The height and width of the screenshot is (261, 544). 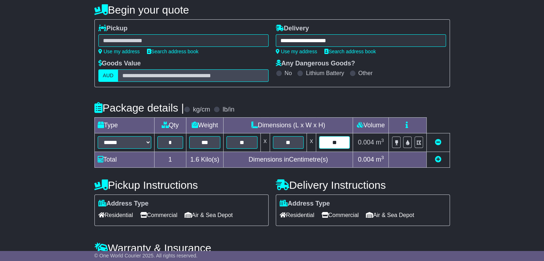 What do you see at coordinates (316, 64) in the screenshot?
I see `label: Any Dangerous Goods?` at bounding box center [316, 64].